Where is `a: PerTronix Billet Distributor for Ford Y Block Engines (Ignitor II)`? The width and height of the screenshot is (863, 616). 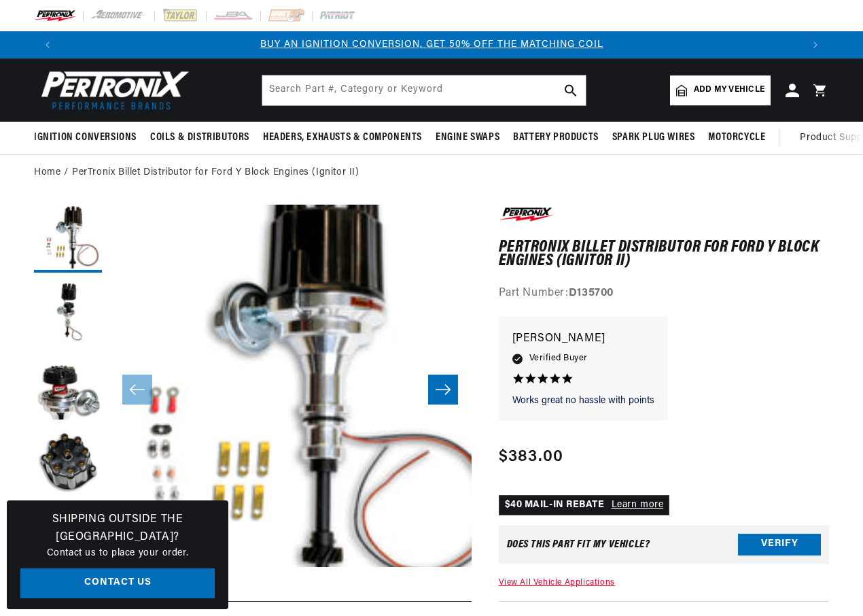
a: PerTronix Billet Distributor for Ford Y Block Engines (Ignitor II) is located at coordinates (215, 173).